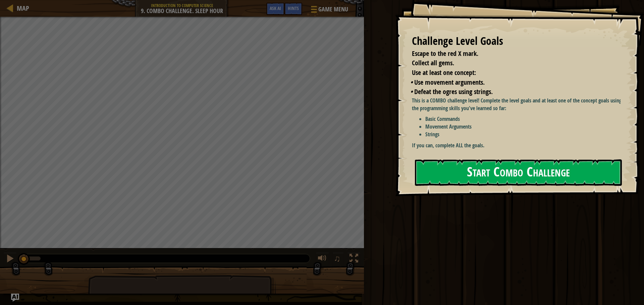 The image size is (644, 305). I want to click on li: Basic Commands, so click(525, 119).